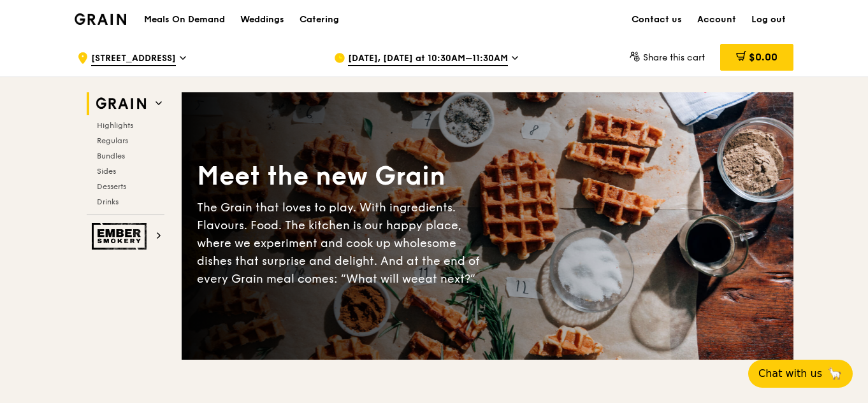 The width and height of the screenshot is (868, 403). What do you see at coordinates (262, 20) in the screenshot?
I see `a: Weddings` at bounding box center [262, 20].